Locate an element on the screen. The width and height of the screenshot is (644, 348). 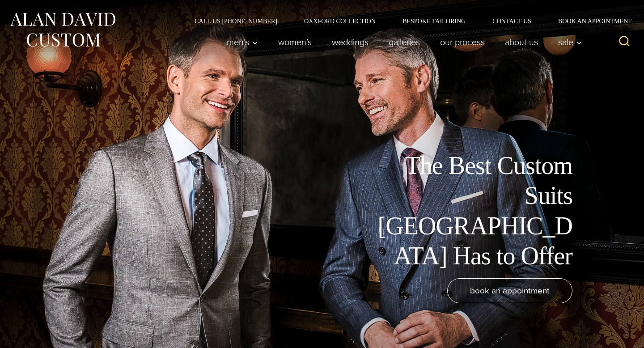
a: About Us is located at coordinates (522, 42).